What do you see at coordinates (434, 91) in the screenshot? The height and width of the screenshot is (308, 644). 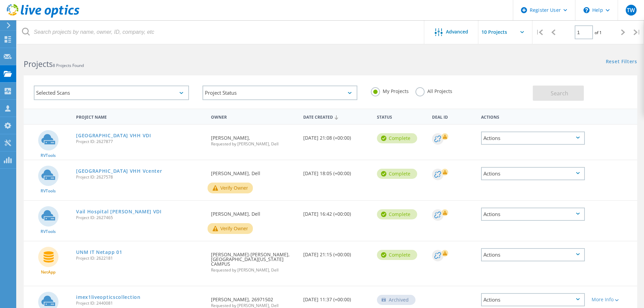 I see `label: All Projects` at bounding box center [434, 91].